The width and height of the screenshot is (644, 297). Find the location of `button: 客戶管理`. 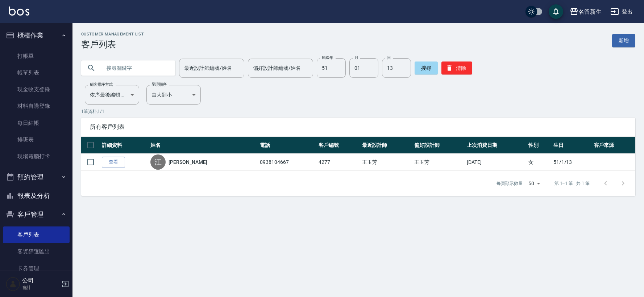

button: 客戶管理 is located at coordinates (36, 215).